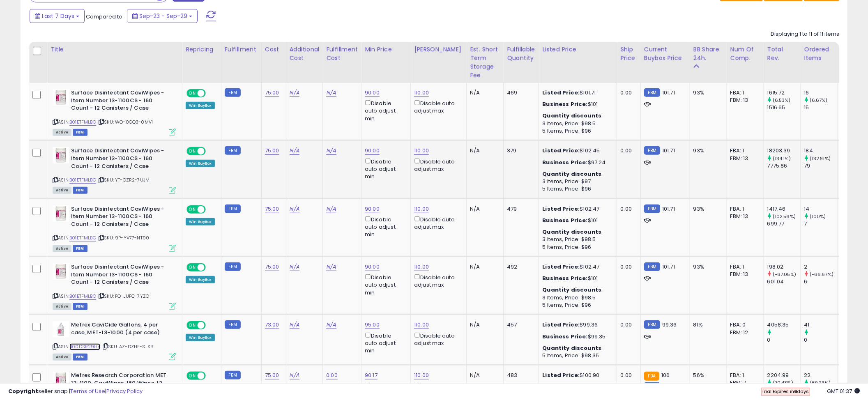  What do you see at coordinates (785, 217) in the screenshot?
I see `small: (102.56%)` at bounding box center [785, 217].